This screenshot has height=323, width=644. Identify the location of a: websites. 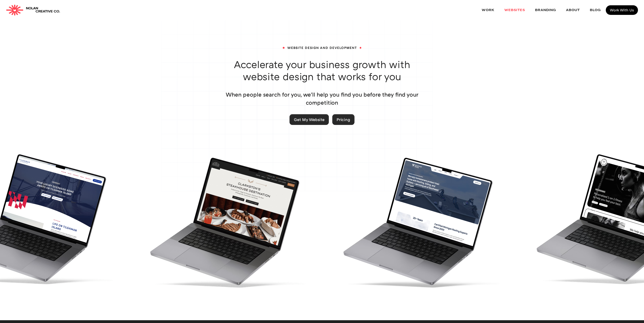
(515, 10).